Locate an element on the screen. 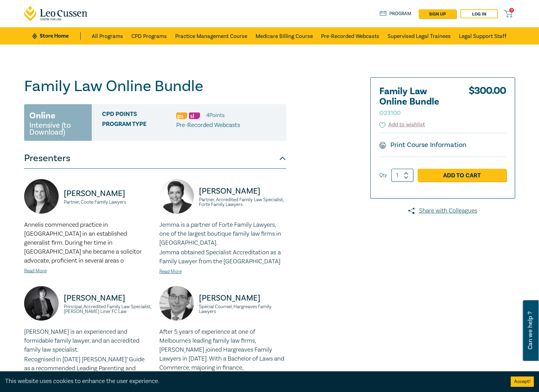 Image resolution: width=539 pixels, height=392 pixels. a: Supervised Legal Trainees is located at coordinates (419, 36).